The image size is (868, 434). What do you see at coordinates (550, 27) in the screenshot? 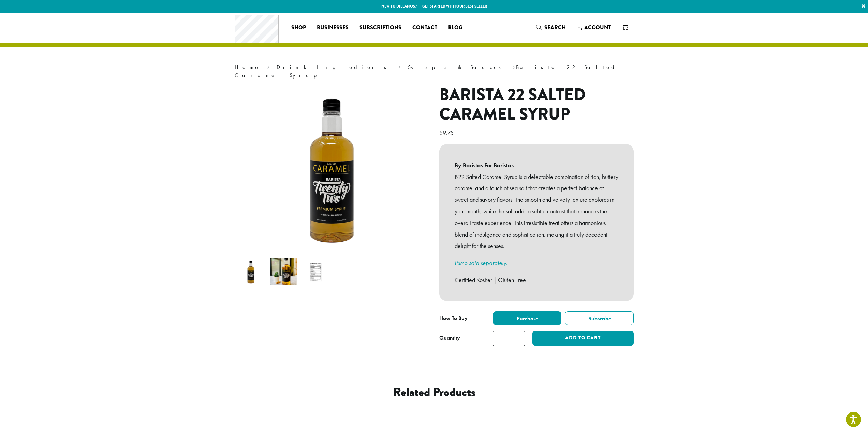
I see `a: Search` at bounding box center [550, 27].